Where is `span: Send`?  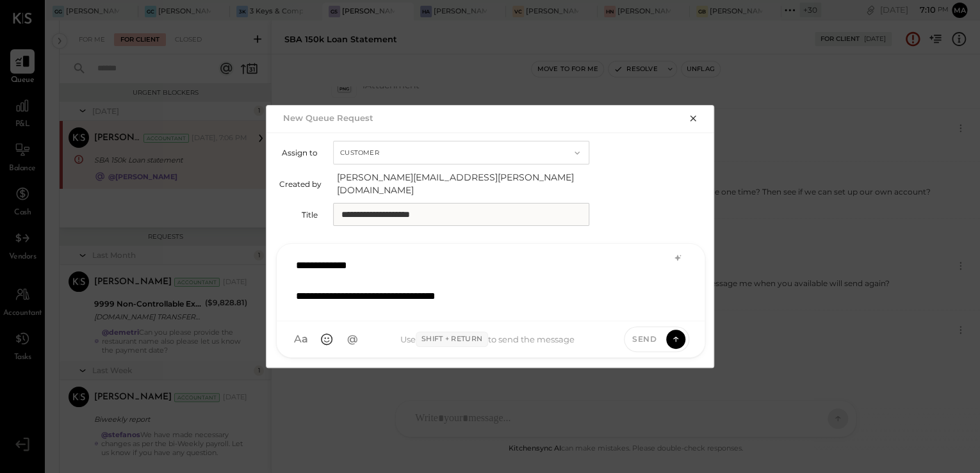 span: Send is located at coordinates (644, 339).